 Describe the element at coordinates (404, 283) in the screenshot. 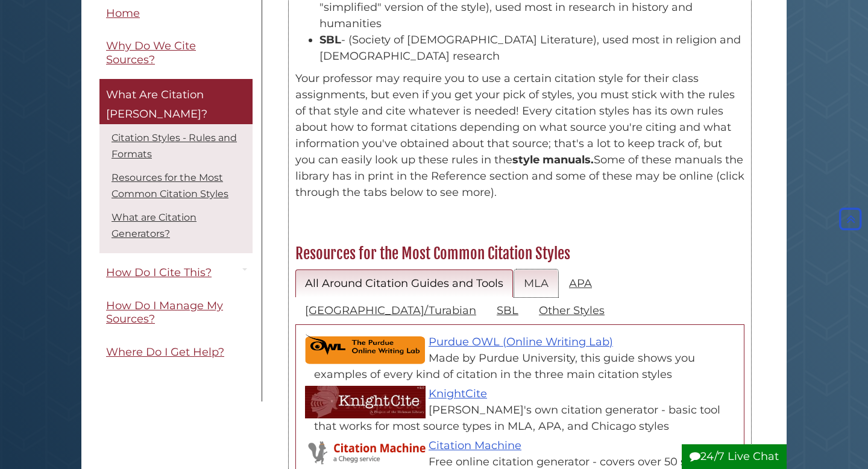

I see `a: All Around Citation Guides and Tools` at that location.